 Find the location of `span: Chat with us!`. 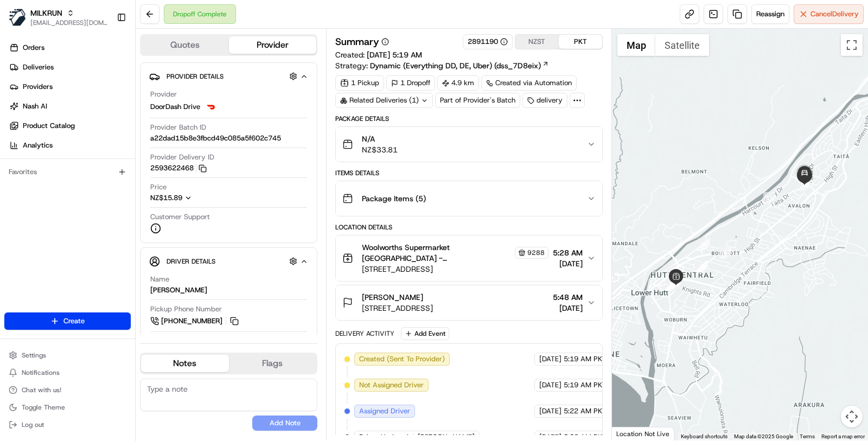

span: Chat with us! is located at coordinates (41, 390).